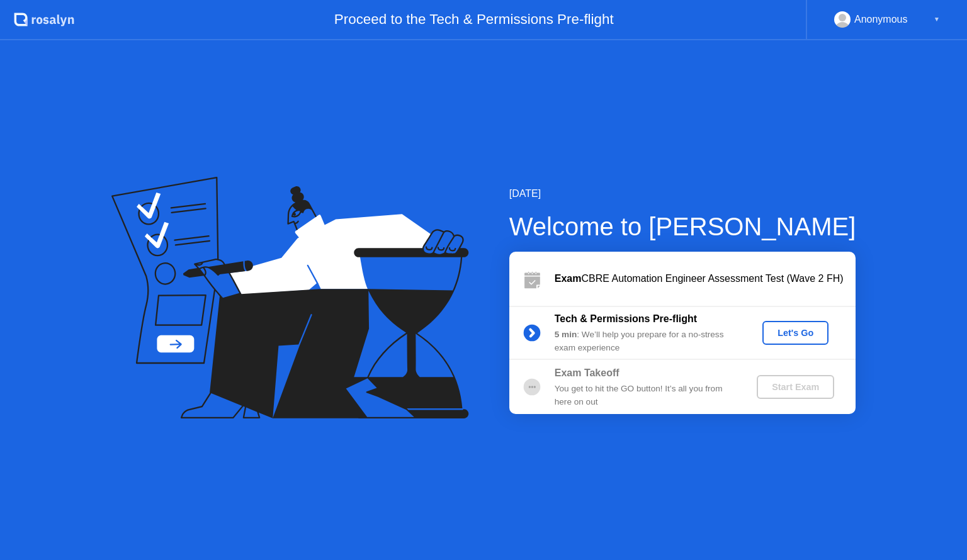 The height and width of the screenshot is (560, 967). Describe the element at coordinates (880, 20) in the screenshot. I see `div: Anonymous` at that location.